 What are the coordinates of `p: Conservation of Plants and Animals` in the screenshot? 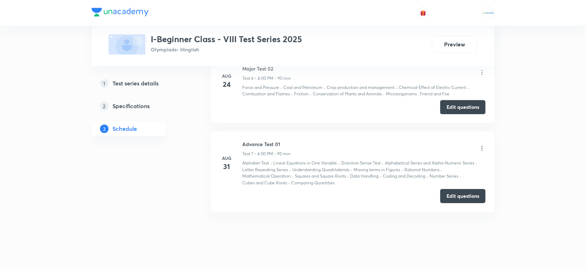 It's located at (347, 94).